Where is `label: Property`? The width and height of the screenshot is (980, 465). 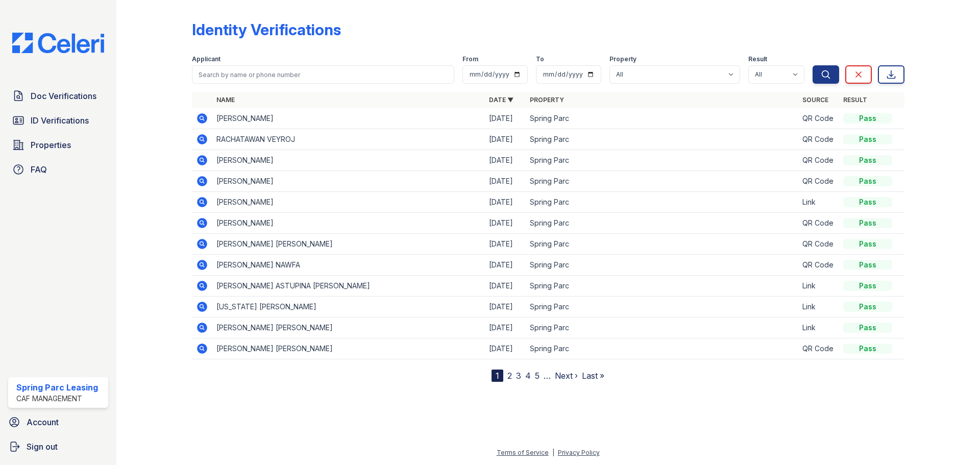 label: Property is located at coordinates (623, 59).